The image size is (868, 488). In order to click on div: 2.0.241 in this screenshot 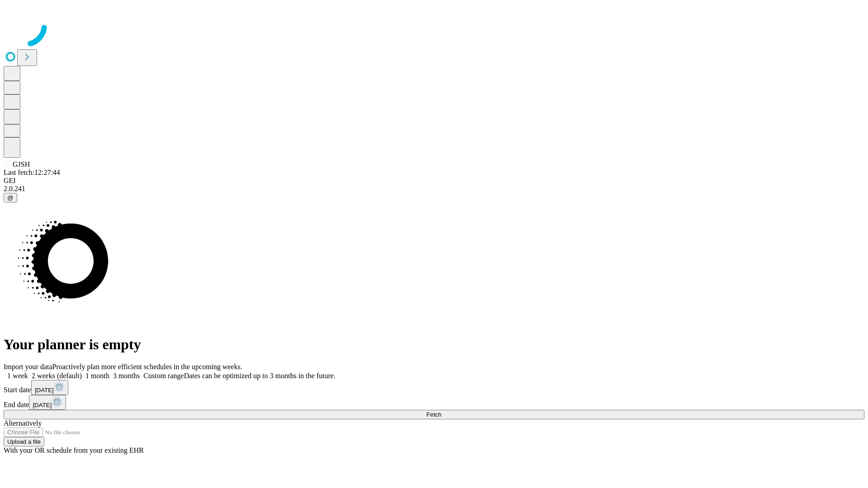, I will do `click(434, 189)`.